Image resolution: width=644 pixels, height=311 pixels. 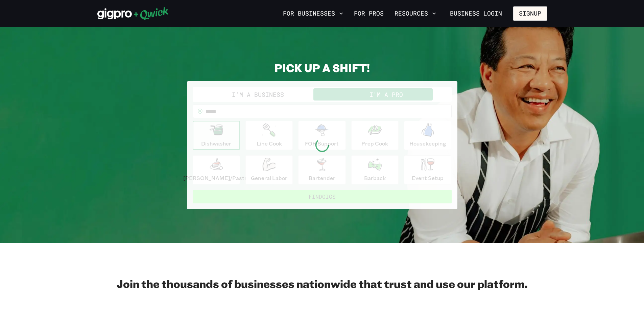 What do you see at coordinates (369, 14) in the screenshot?
I see `a: For Pros` at bounding box center [369, 14].